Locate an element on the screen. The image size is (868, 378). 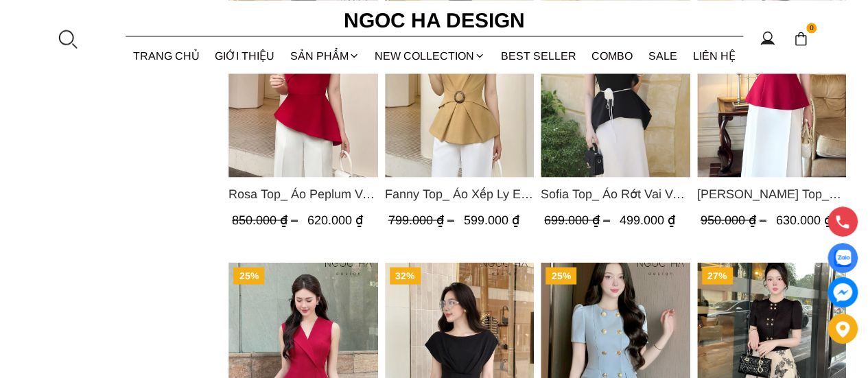
a: Ngoc Ha Design is located at coordinates (435, 20).